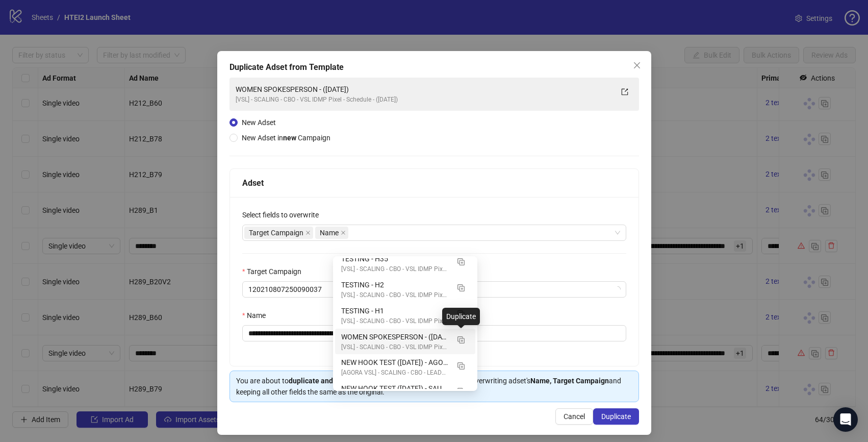 This screenshot has height=442, width=868. Describe the element at coordinates (404, 393) in the screenshot. I see `div: NEW HOOK TEST (07.19.2025) - SAUNA DIRECT HOOKS` at that location.